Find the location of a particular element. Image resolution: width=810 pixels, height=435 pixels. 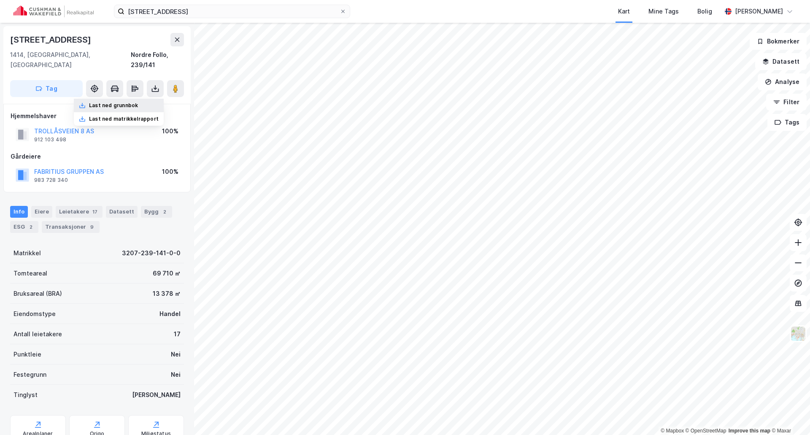

button: Tags is located at coordinates (787, 122).